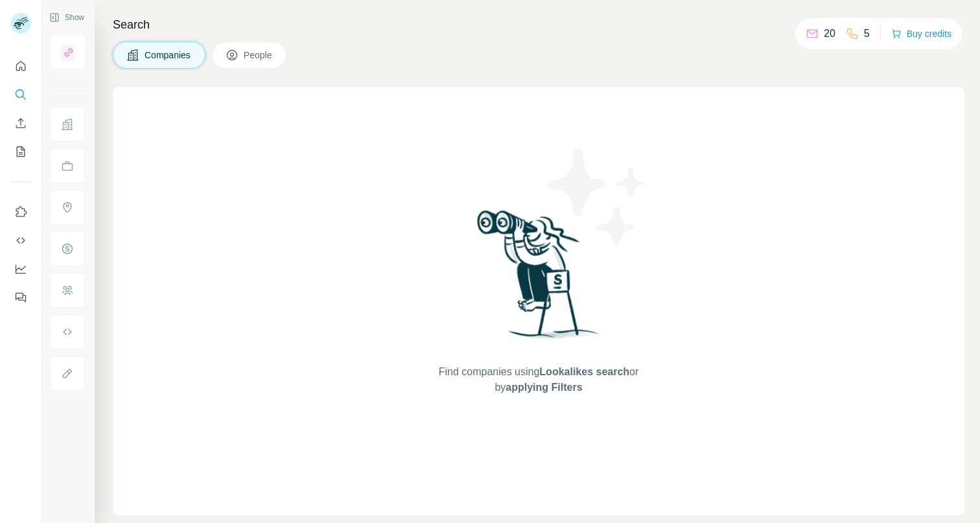 This screenshot has height=523, width=980. I want to click on button: My lists, so click(21, 152).